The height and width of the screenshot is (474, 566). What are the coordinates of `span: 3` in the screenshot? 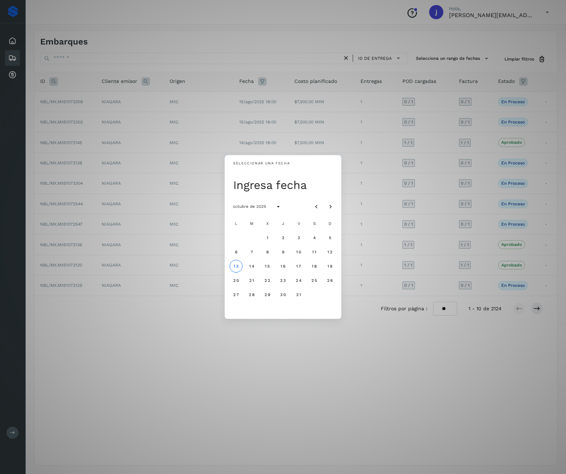 It's located at (298, 237).